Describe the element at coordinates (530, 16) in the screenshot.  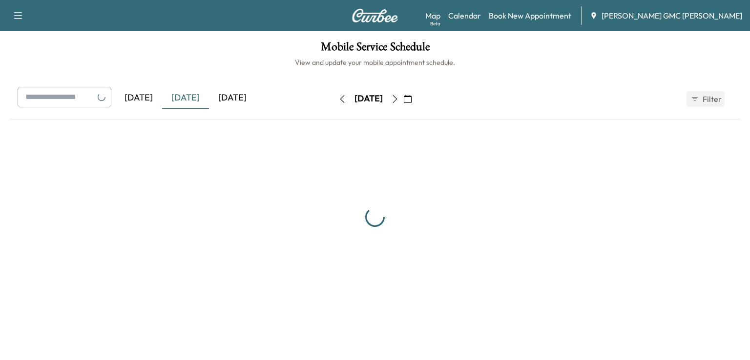
I see `a: Book New Appointment` at that location.